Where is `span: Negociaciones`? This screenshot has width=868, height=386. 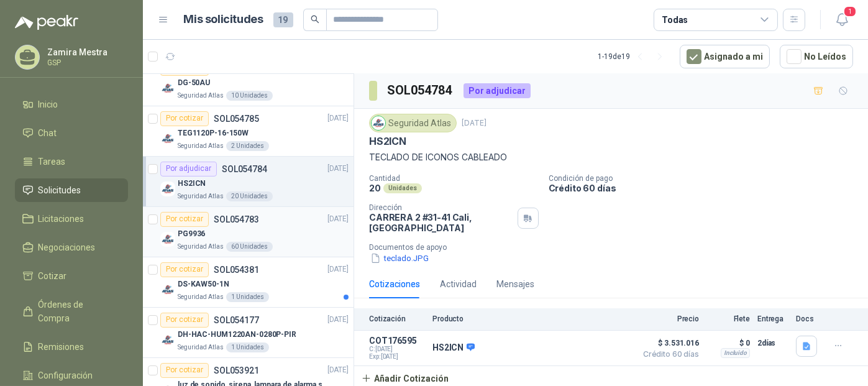 span: Negociaciones is located at coordinates (67, 247).